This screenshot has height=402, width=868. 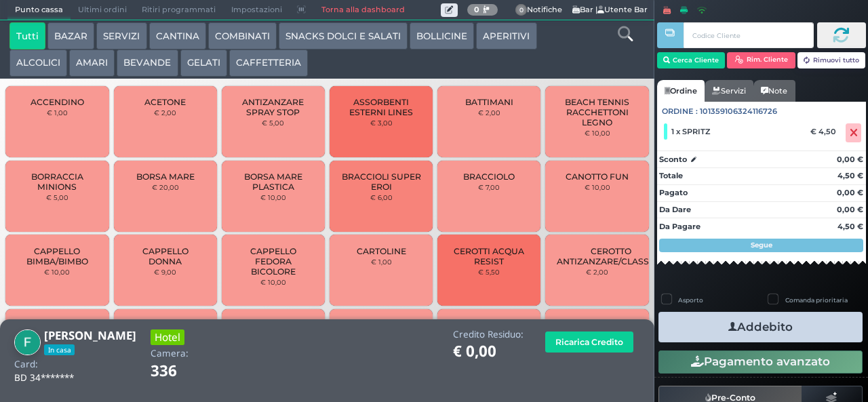 What do you see at coordinates (27, 342) in the screenshot?
I see `img: Federico Sabatini` at bounding box center [27, 342].